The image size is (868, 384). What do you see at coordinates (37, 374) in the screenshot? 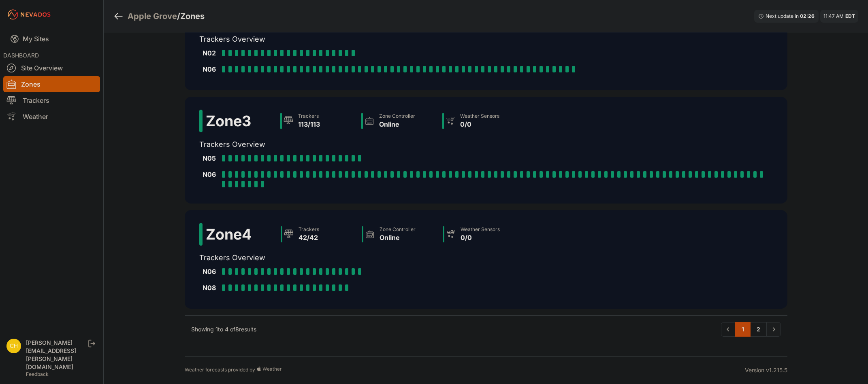
I see `a: Feedback` at bounding box center [37, 374].